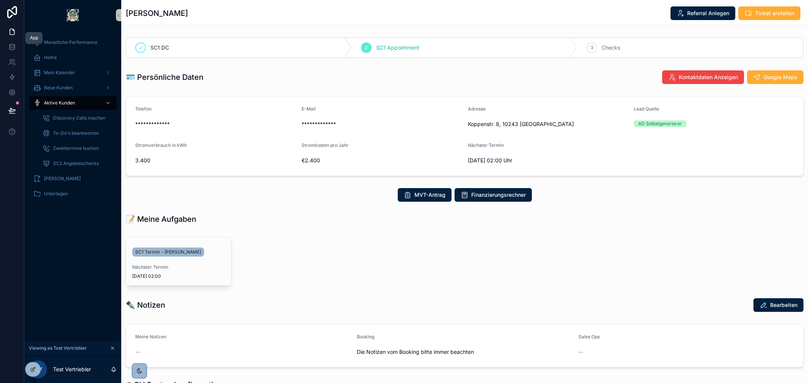  Describe the element at coordinates (308, 109) in the screenshot. I see `span: E-Mail` at that location.